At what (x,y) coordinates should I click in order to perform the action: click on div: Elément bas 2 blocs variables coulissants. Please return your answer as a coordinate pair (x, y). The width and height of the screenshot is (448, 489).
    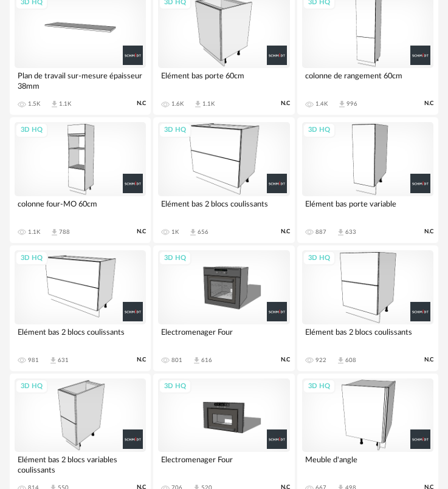
    Looking at the image, I should click on (80, 464).